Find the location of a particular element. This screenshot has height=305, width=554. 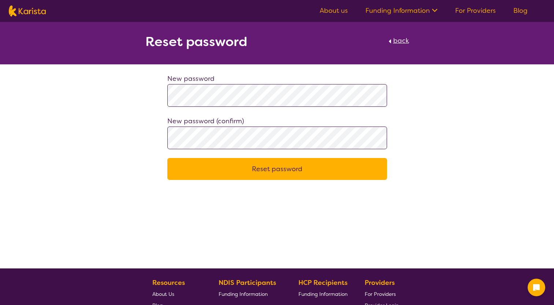

b: NDIS Participants is located at coordinates (247, 283).